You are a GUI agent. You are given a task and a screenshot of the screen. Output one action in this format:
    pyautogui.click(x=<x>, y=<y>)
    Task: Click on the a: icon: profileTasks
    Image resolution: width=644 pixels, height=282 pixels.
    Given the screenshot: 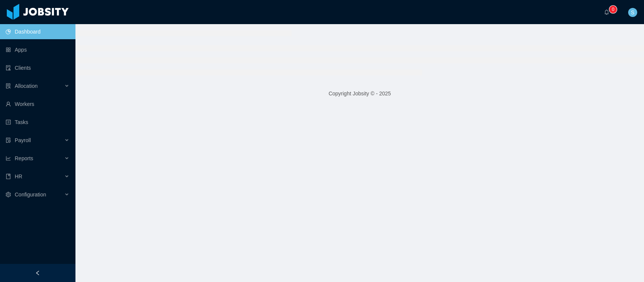 What is the action you would take?
    pyautogui.click(x=38, y=122)
    